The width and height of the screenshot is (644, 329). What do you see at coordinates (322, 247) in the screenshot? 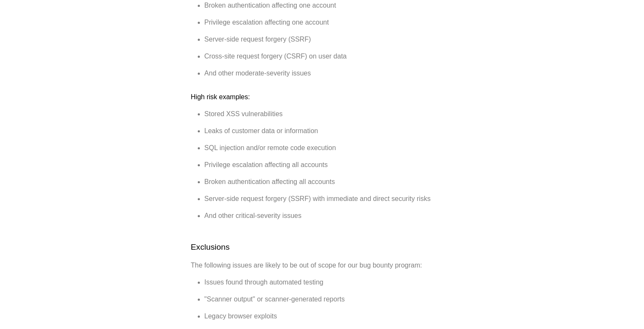
I see `h2: Exclusions` at bounding box center [322, 247].